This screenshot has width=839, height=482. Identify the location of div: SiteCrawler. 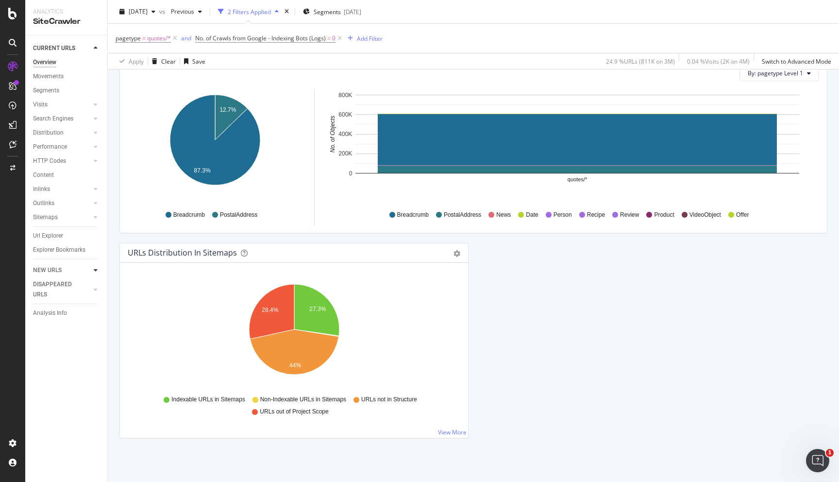
(66, 21).